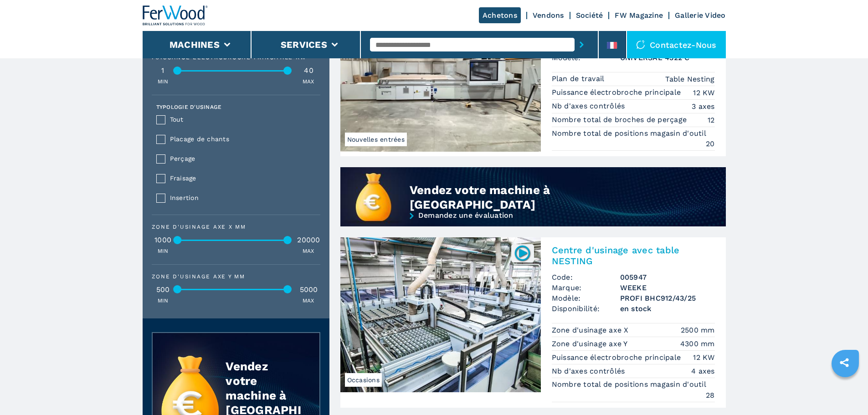 This screenshot has width=868, height=415. Describe the element at coordinates (581, 45) in the screenshot. I see `button: submit-button` at that location.